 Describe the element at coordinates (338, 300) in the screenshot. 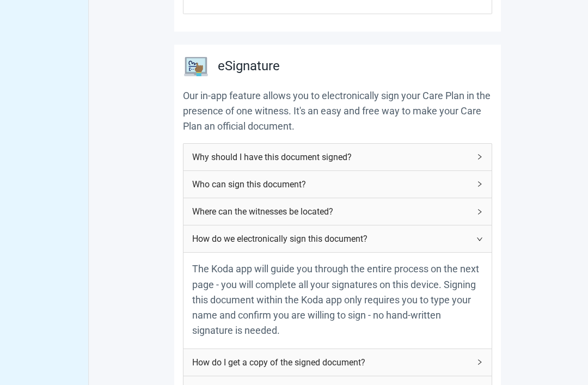

I see `p: The Koda app will guide you through the entire process on the next page - you will complete all y...` at that location.